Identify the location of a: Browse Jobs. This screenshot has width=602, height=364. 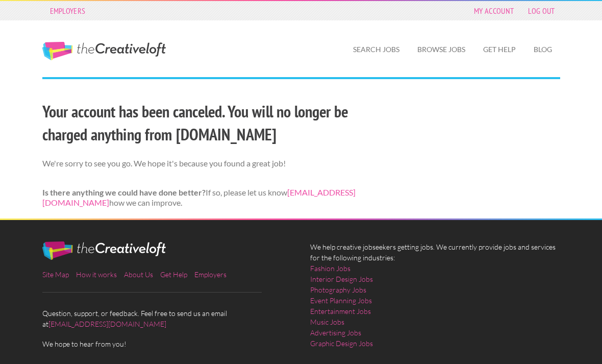
(441, 50).